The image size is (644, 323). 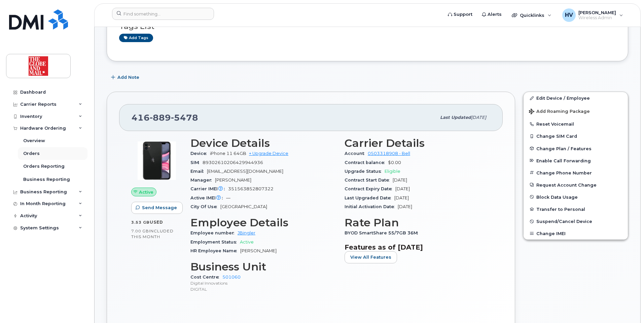 I want to click on span: 416, so click(x=165, y=117).